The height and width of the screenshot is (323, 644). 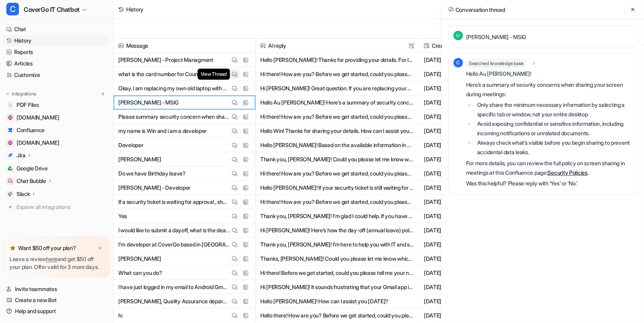 I want to click on p: Here’s a summary of security concerns when sharing your screen during meetings:, so click(x=550, y=89).